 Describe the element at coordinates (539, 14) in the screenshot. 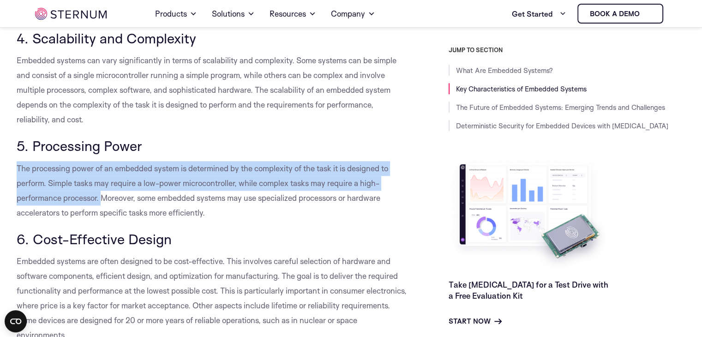

I see `a: Get Started` at that location.